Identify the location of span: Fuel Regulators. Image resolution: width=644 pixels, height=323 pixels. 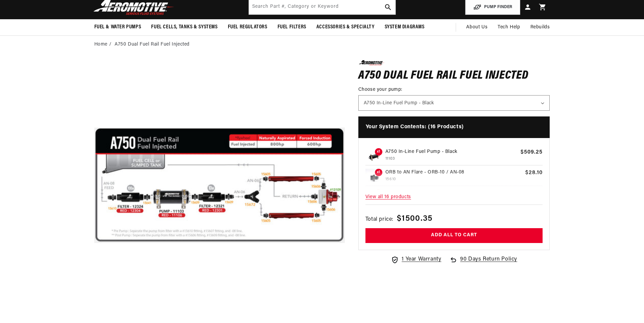
(248, 27).